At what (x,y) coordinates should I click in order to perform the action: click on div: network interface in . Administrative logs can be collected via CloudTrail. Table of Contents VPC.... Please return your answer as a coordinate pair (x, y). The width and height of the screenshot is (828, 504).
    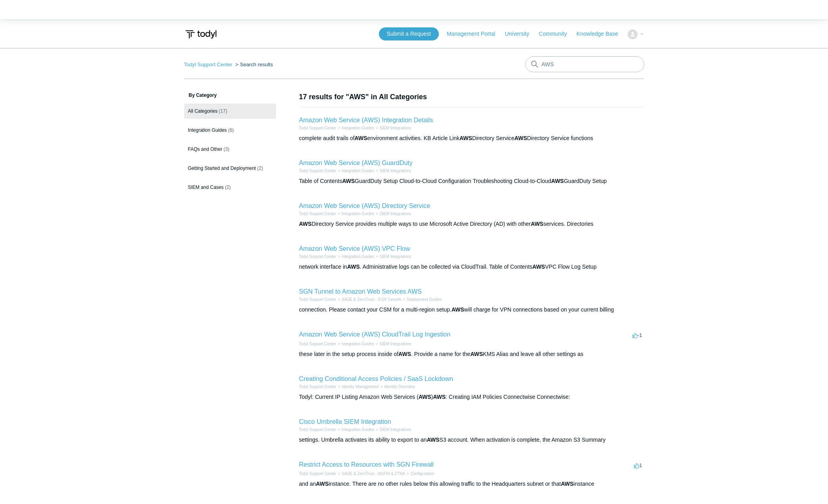
    Looking at the image, I should click on (472, 267).